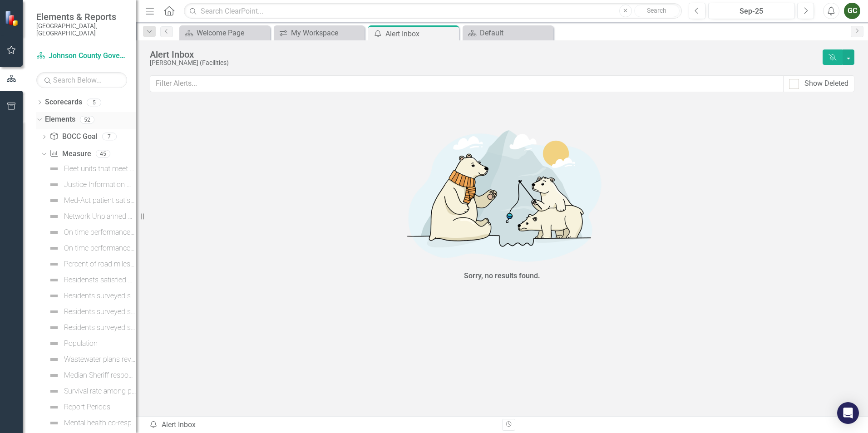 This screenshot has height=433, width=868. I want to click on div: GC, so click(852, 11).